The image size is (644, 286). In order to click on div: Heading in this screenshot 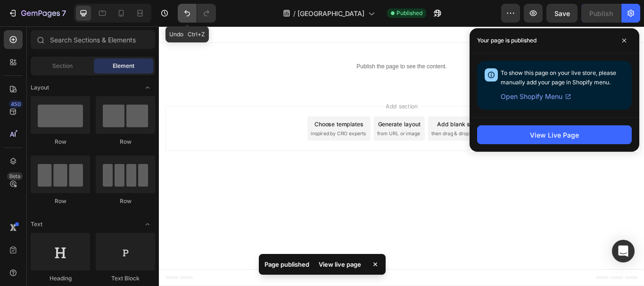, I will do `click(60, 279)`.